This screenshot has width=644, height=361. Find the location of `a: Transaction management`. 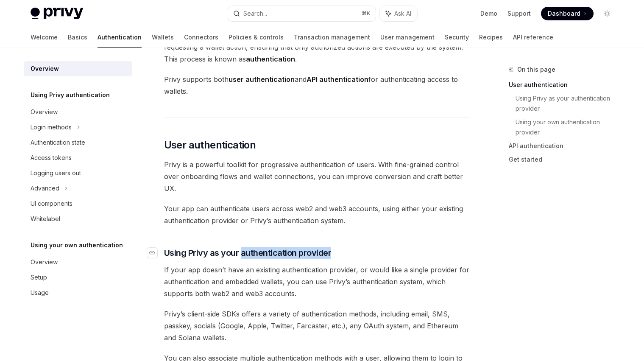

a: Transaction management is located at coordinates (332, 37).